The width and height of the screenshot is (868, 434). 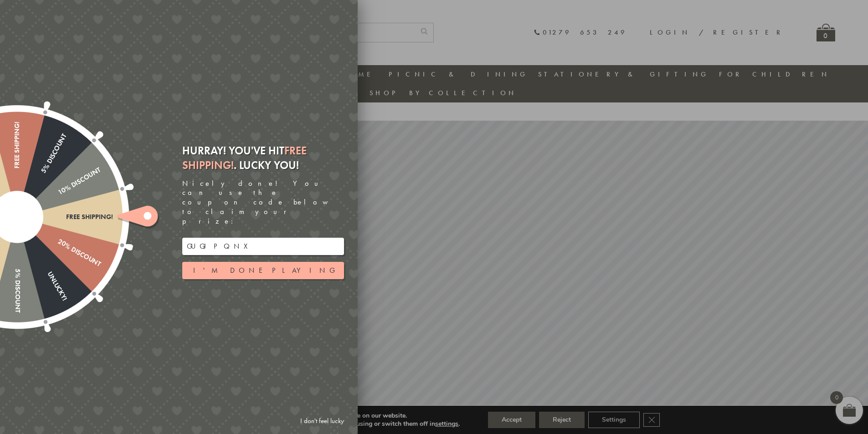 I want to click on a: I don't feel lucky, so click(x=322, y=420).